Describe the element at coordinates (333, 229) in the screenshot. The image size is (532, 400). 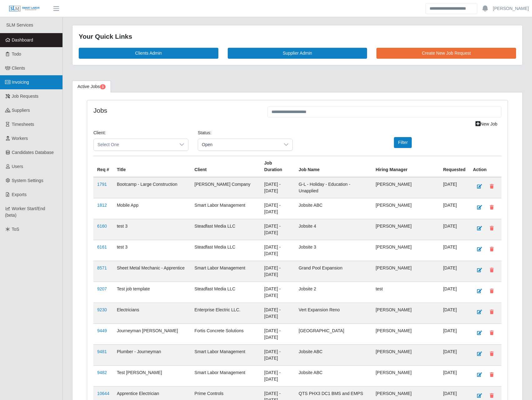
I see `td: Jobsite 4` at that location.